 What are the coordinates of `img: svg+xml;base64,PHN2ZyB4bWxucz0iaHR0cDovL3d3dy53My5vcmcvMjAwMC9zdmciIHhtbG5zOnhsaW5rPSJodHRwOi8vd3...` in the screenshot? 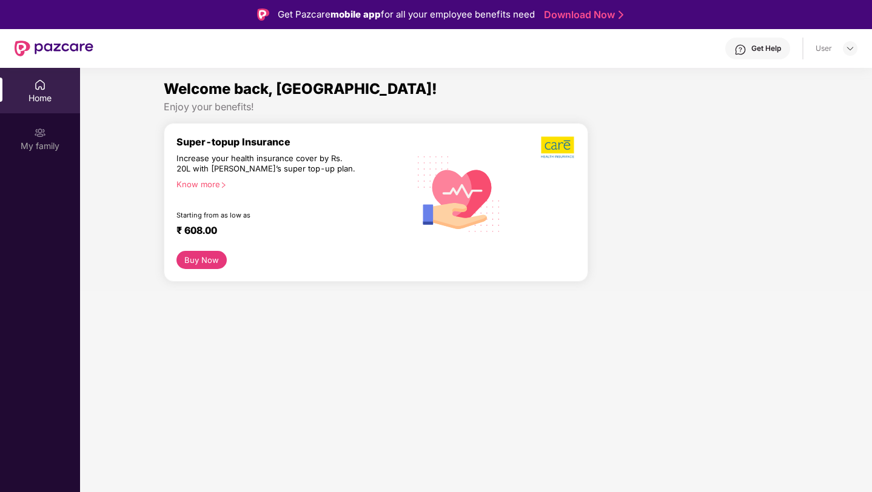 It's located at (459, 193).